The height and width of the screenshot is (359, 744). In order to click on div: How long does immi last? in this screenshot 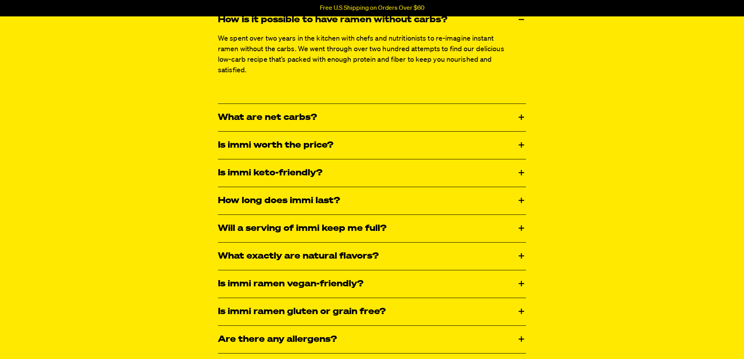, I will do `click(372, 201)`.